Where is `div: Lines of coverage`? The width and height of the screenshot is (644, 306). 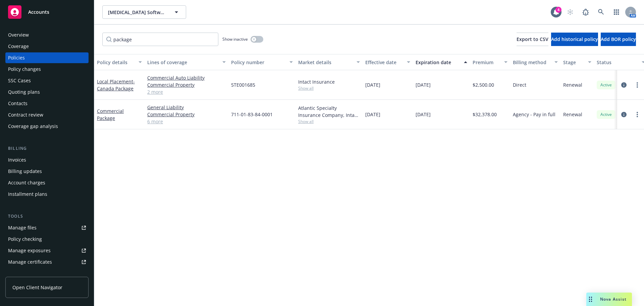 div: Lines of coverage is located at coordinates (183, 62).